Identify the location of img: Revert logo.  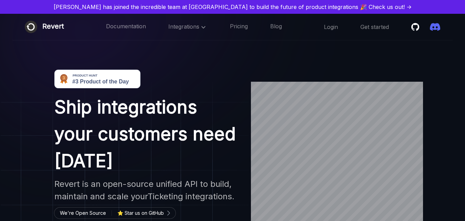
(31, 27).